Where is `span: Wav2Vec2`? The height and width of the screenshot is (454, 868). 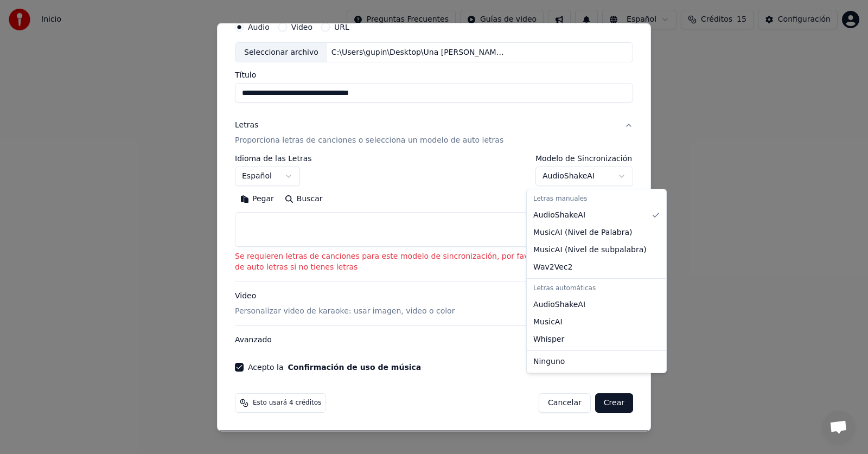 span: Wav2Vec2 is located at coordinates (553, 268).